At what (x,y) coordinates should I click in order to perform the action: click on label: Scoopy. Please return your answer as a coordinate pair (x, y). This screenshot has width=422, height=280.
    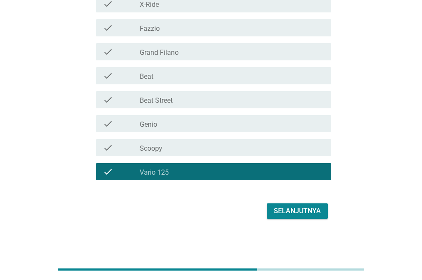
    Looking at the image, I should click on (151, 149).